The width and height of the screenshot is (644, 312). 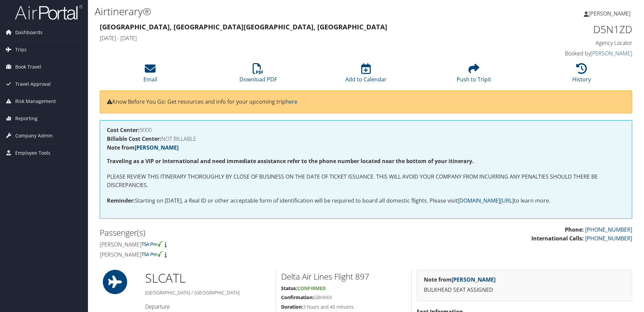 I want to click on a: here, so click(x=291, y=101).